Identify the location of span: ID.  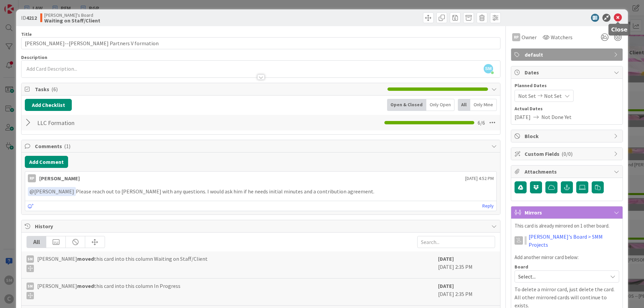
(29, 18).